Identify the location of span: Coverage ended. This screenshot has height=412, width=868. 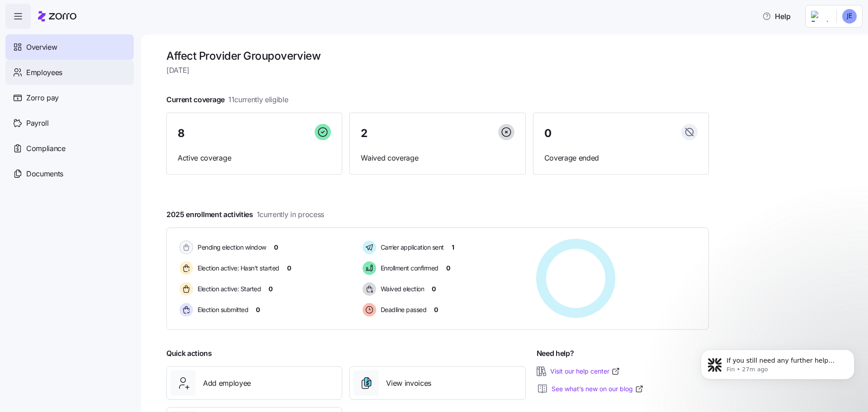
(621, 158).